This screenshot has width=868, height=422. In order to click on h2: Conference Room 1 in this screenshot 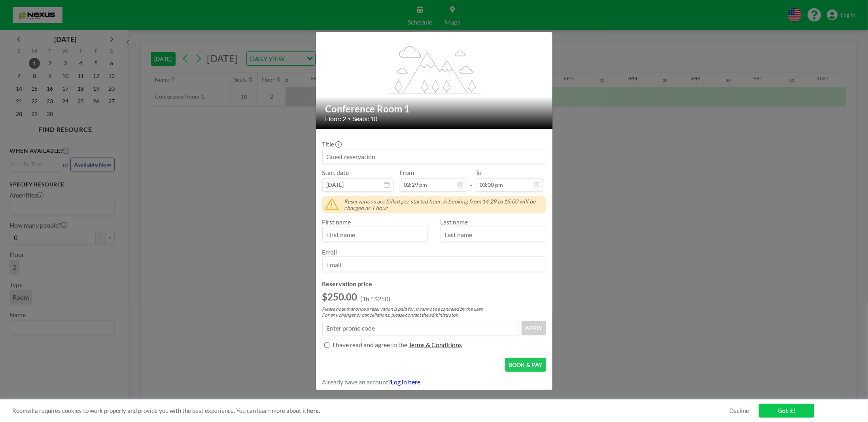, I will do `click(435, 109)`.